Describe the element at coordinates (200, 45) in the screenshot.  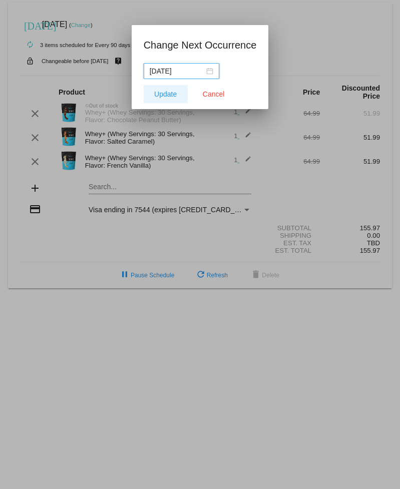
I see `h1: Change Next Occurrence` at that location.